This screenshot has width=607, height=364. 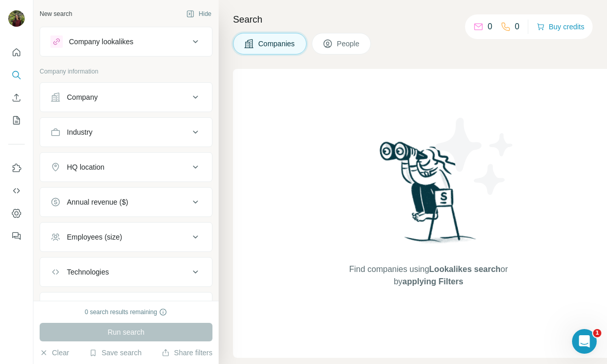 What do you see at coordinates (85, 167) in the screenshot?
I see `div: HQ location` at bounding box center [85, 167].